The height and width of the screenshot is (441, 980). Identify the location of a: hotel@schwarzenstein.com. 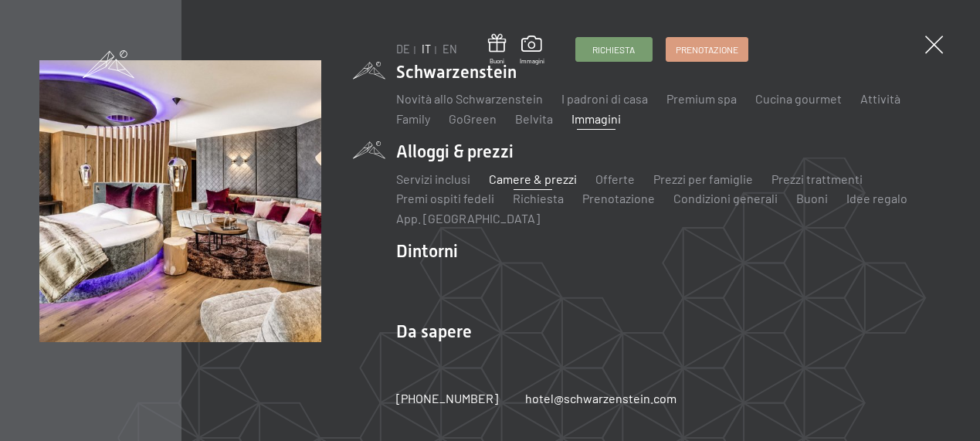
(601, 398).